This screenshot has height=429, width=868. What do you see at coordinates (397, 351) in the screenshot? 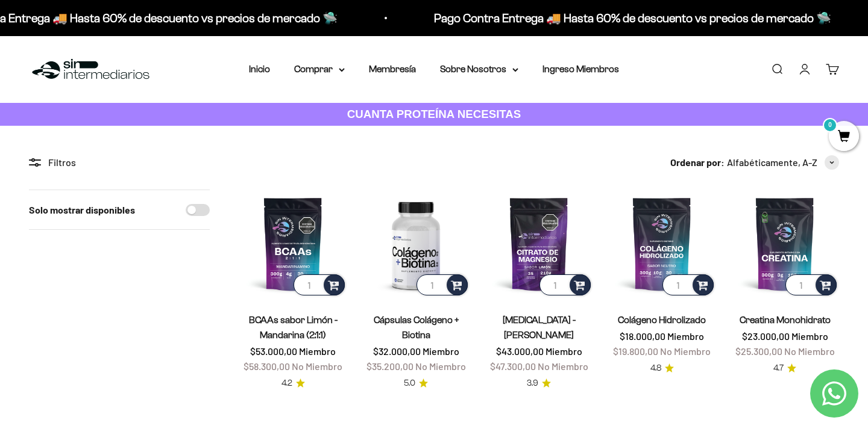
I see `span: $32.000,00` at bounding box center [397, 351].